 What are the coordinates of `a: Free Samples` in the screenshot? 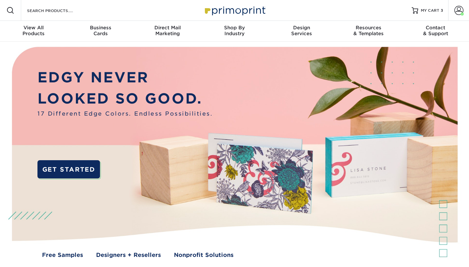 It's located at (63, 255).